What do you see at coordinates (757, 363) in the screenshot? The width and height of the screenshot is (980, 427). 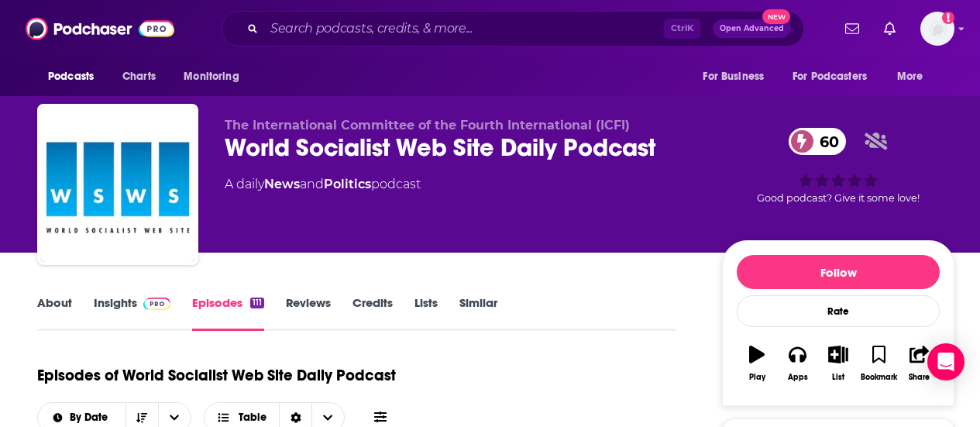 I see `button: Play` at bounding box center [757, 363].